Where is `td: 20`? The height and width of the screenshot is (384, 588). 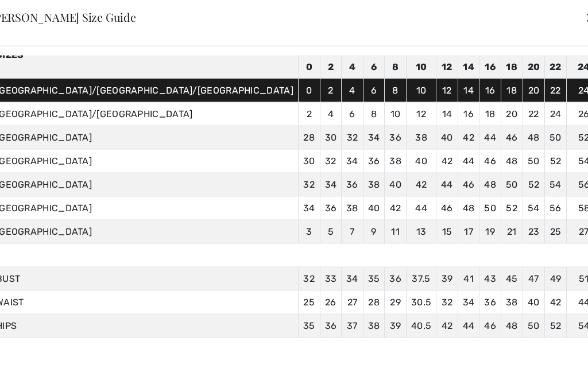 td: 20 is located at coordinates (534, 90).